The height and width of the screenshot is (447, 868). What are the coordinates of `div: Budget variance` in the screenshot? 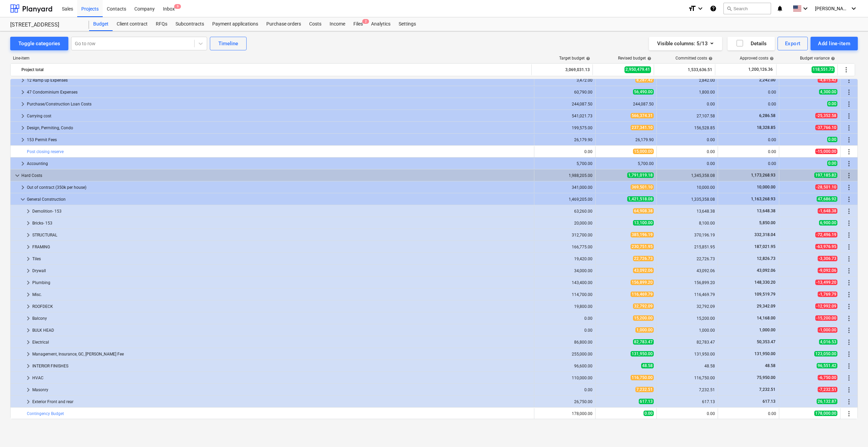 It's located at (817, 58).